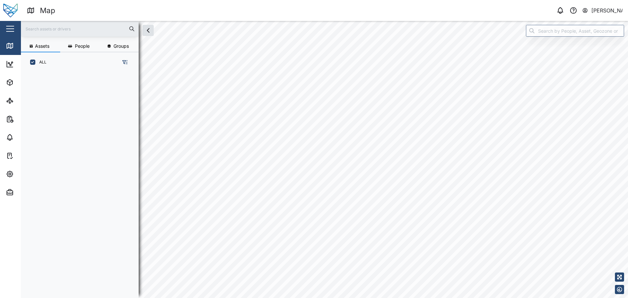 This screenshot has height=298, width=628. Describe the element at coordinates (324, 159) in the screenshot. I see `canvas: Map` at that location.